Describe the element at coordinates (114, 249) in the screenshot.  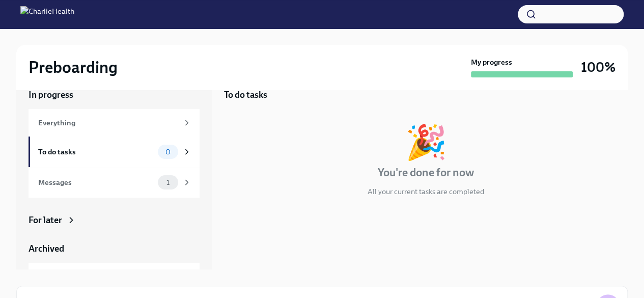
I see `a: Archived` at that location.